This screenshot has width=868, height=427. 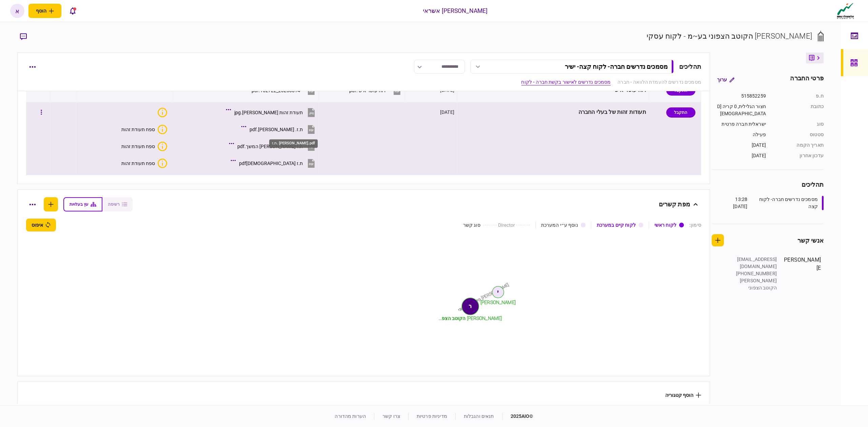 I want to click on button: איפוס, so click(x=41, y=225).